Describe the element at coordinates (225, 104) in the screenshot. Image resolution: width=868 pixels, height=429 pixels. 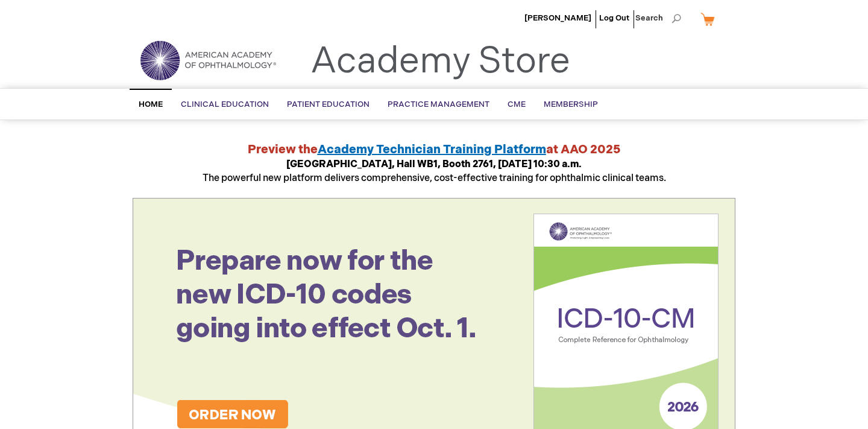
I see `span: Clinical Education` at that location.